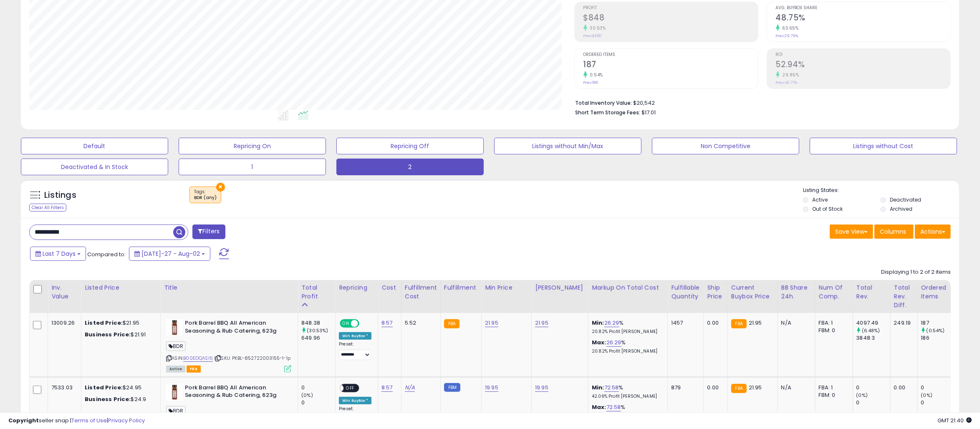 The width and height of the screenshot is (980, 429). Describe the element at coordinates (356, 288) in the screenshot. I see `div: Repricing` at that location.